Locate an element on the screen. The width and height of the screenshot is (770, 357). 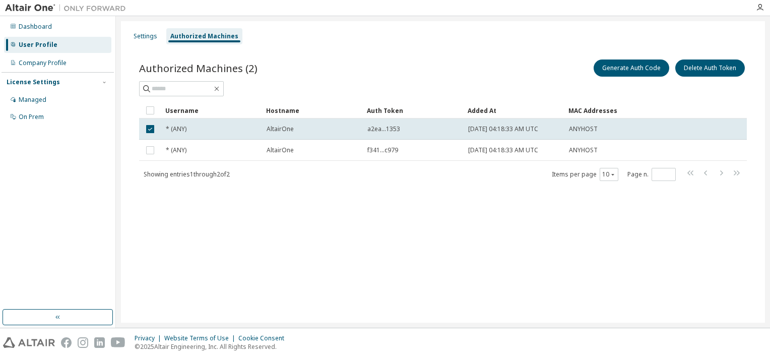
div: Authorized Machines is located at coordinates (204, 36).